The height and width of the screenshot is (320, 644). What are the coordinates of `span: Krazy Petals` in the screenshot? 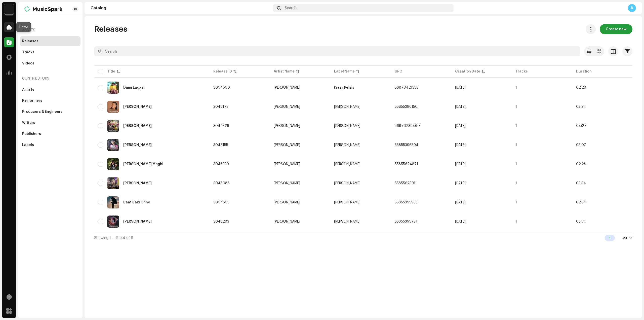 It's located at (344, 87).